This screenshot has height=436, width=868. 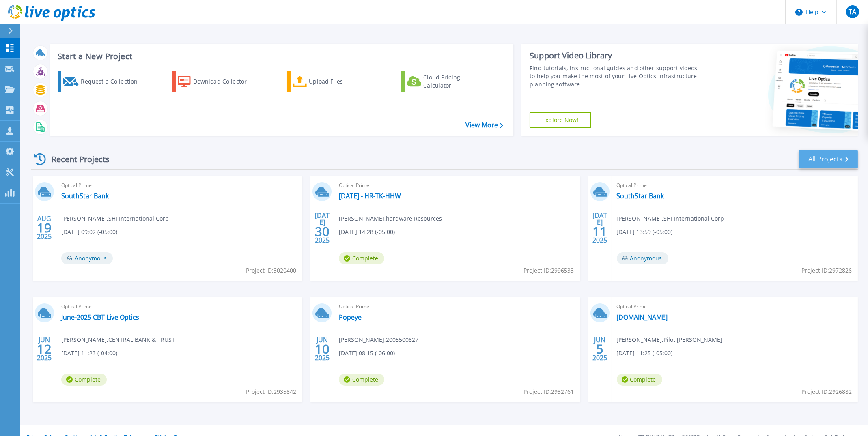 What do you see at coordinates (484, 125) in the screenshot?
I see `a: View More` at bounding box center [484, 125].